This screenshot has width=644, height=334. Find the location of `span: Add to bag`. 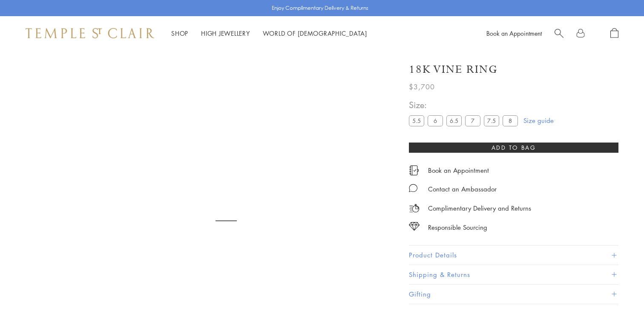

span: Add to bag is located at coordinates (513, 147).